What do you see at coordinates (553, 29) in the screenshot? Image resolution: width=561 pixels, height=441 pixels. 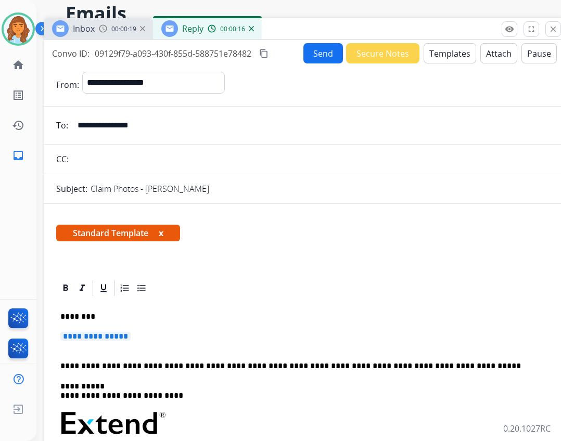 I see `mat-icon: close` at bounding box center [553, 29].